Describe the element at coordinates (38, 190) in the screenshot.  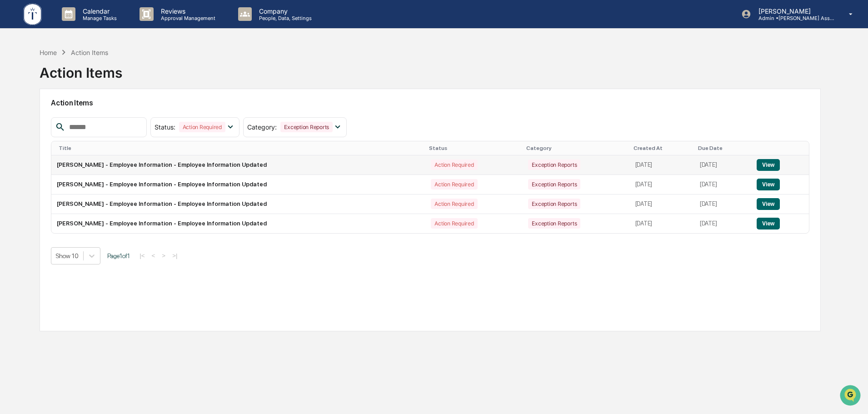
I see `span: Preclearance` at that location.